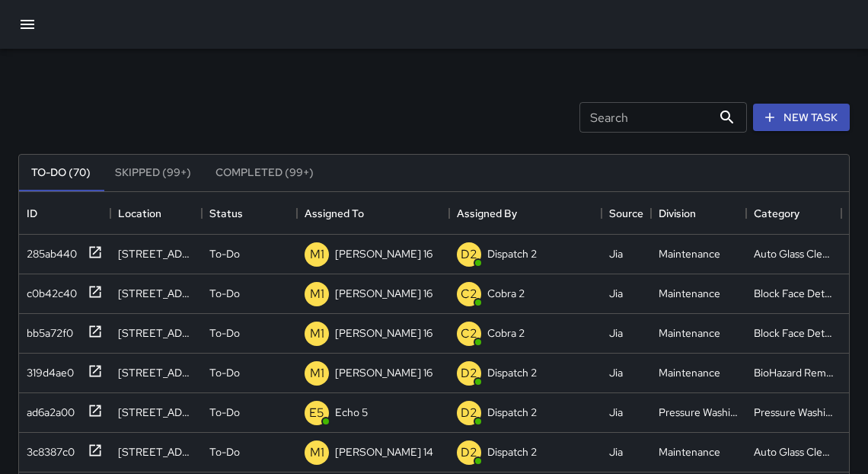 The height and width of the screenshot is (474, 868). I want to click on div: c0b42c40, so click(48, 290).